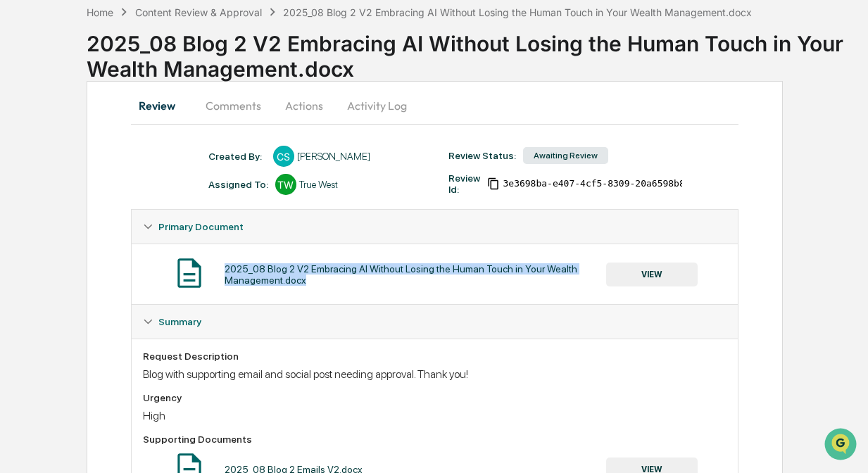 The height and width of the screenshot is (473, 868). I want to click on a: 🔎Data Lookup, so click(52, 211).